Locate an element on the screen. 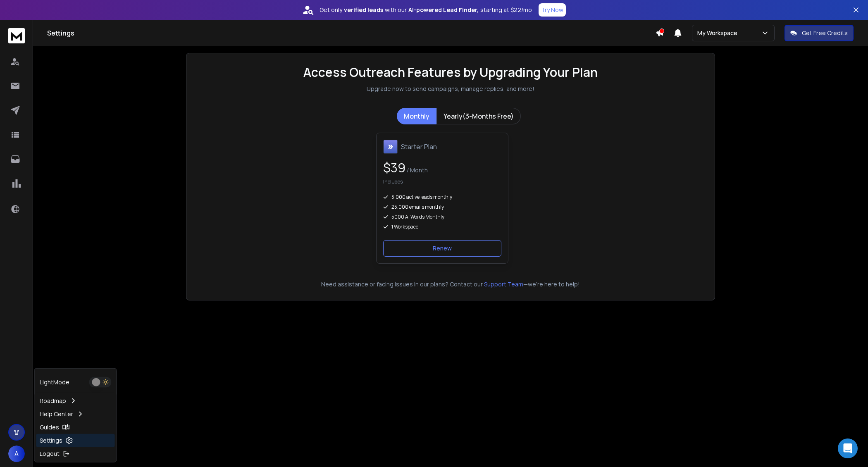 Image resolution: width=868 pixels, height=467 pixels. p: Get only with our starting at $22/mo is located at coordinates (426, 10).